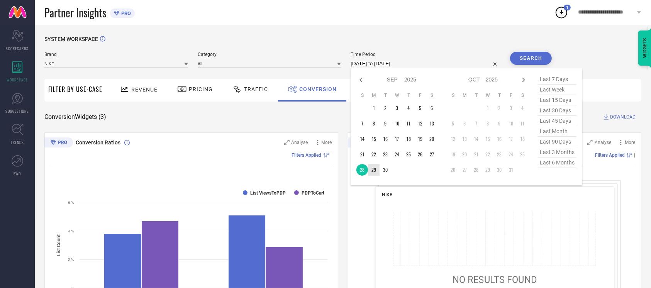 This screenshot has width=651, height=288. I want to click on td: Wed Sep 03 2025, so click(397, 108).